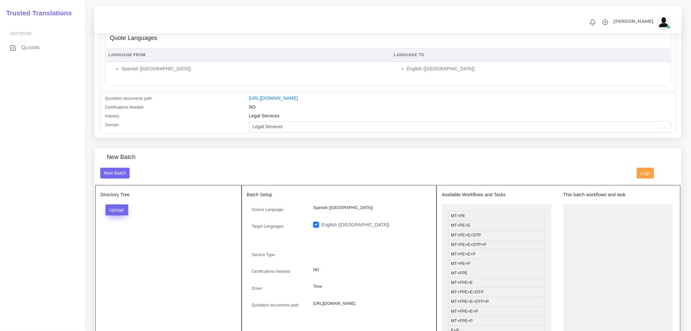  Describe the element at coordinates (339, 194) in the screenshot. I see `h5: Batch Setup` at that location.